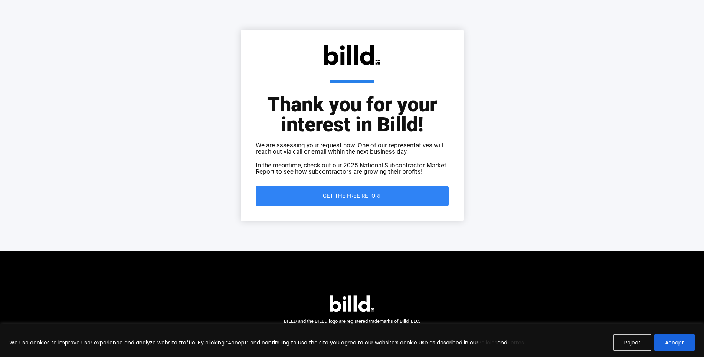 The image size is (704, 357). Describe the element at coordinates (632, 342) in the screenshot. I see `button: Reject` at that location.